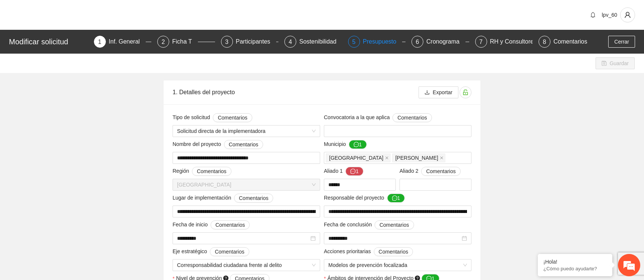 The image size is (644, 280). Describe the element at coordinates (226, 42) in the screenshot. I see `span: 3` at that location.